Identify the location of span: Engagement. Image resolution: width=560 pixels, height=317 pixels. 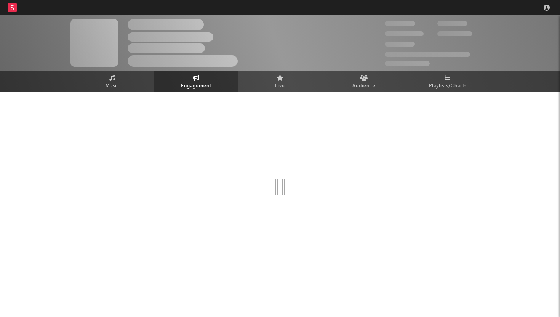
(196, 86).